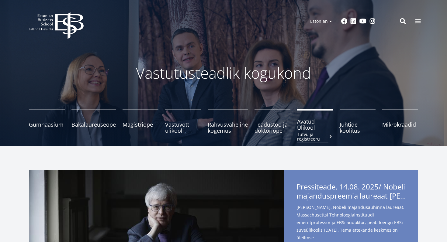  What do you see at coordinates (372, 21) in the screenshot?
I see `a: Instagram` at bounding box center [372, 21].